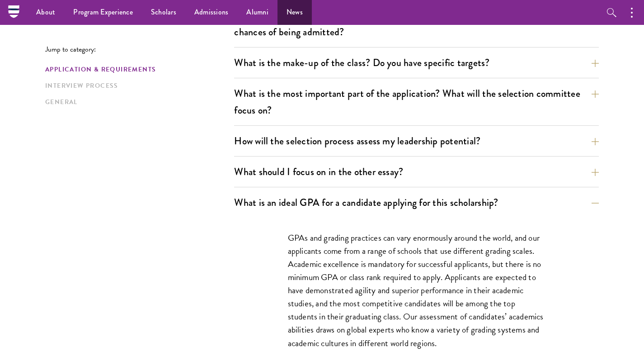 The width and height of the screenshot is (644, 352). What do you see at coordinates (417, 291) in the screenshot?
I see `p: GPAs and grading practices can vary enormously around the world, and our applicants come from a r...` at bounding box center [417, 291].